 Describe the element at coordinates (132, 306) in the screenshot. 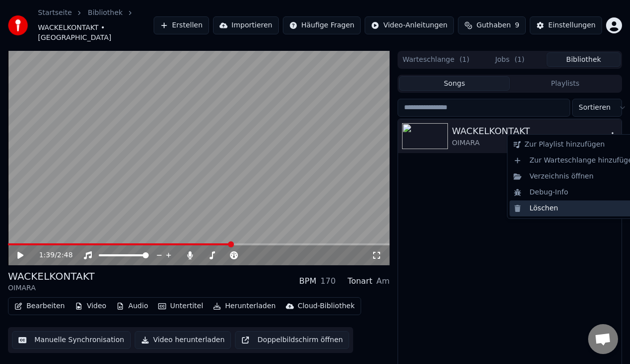

I see `button: Audio` at that location.